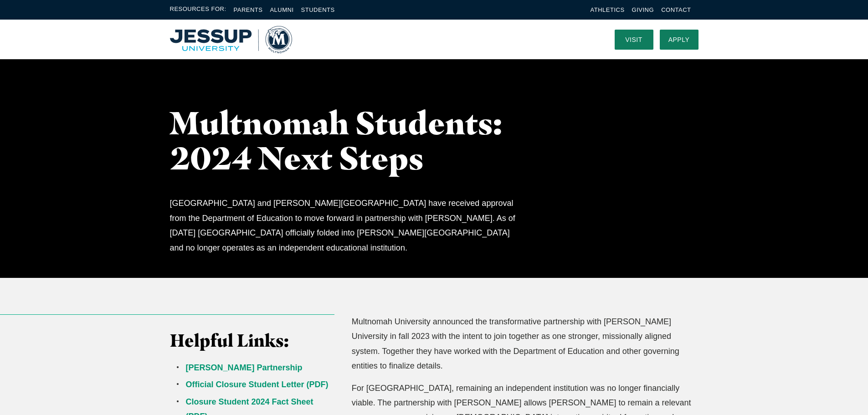  I want to click on h1: Multnomah Students: 2024 Next Steps, so click(354, 140).